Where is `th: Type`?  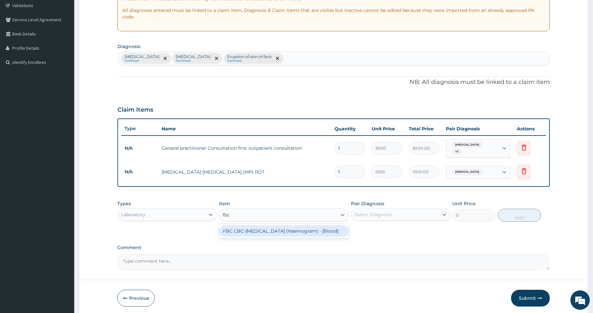
th: Type is located at coordinates (140, 128).